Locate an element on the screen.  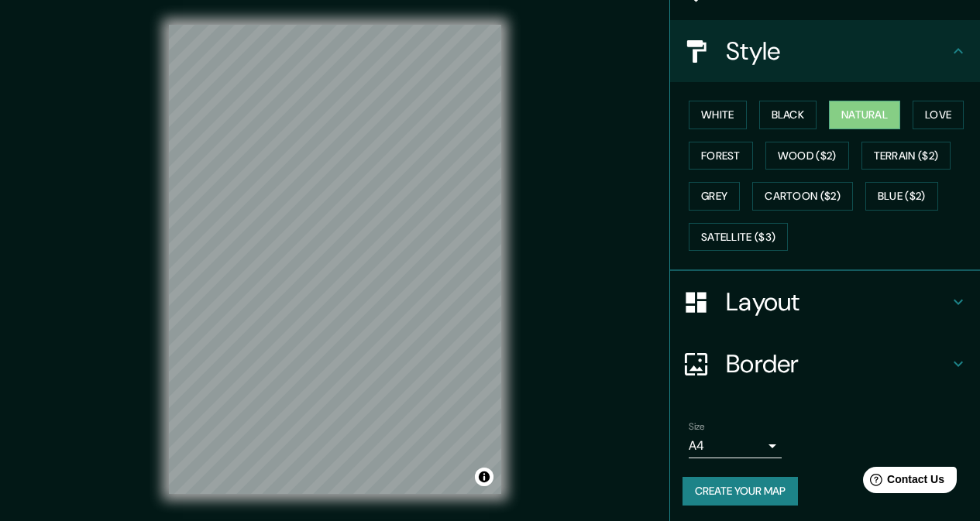
button: Terrain ($2) is located at coordinates (906, 156).